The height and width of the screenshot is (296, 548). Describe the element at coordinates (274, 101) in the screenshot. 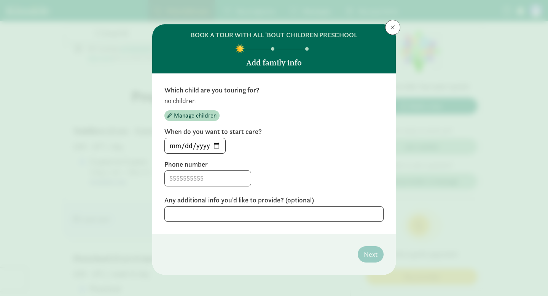

I see `p: no children` at that location.